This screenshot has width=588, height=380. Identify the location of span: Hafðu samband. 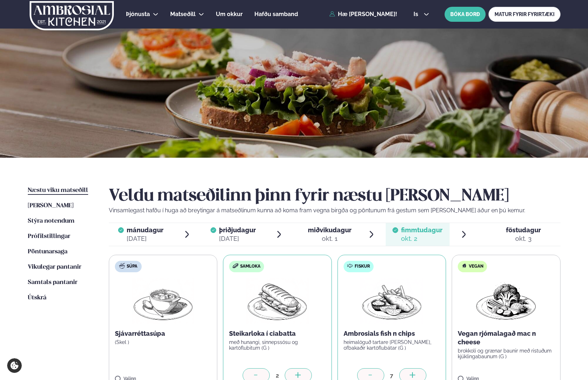
(276, 14).